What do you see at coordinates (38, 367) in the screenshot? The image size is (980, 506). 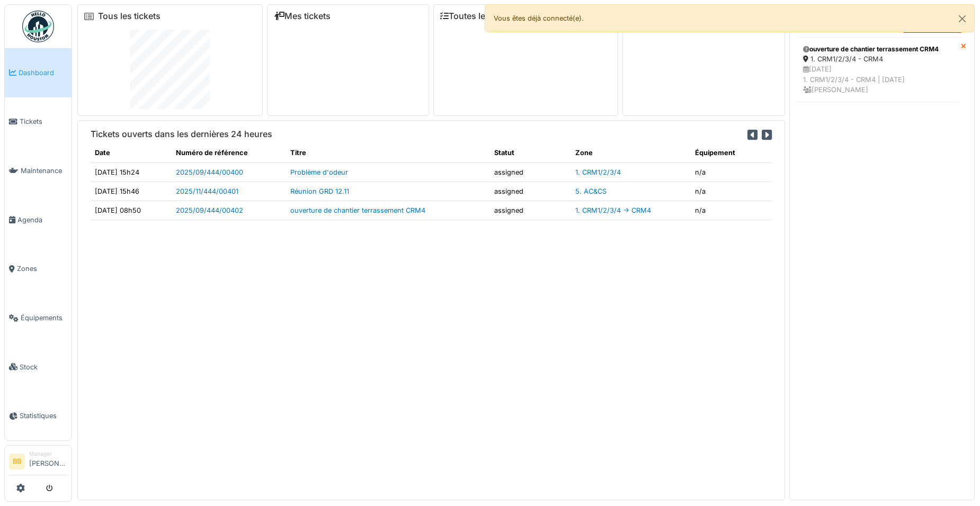 I see `a: Stock` at bounding box center [38, 367].